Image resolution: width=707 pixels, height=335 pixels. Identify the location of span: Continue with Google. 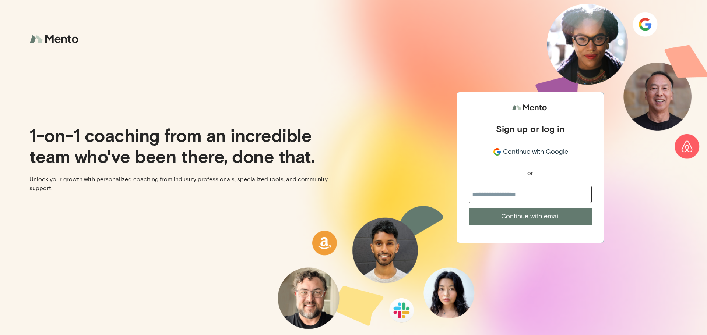
(535, 152).